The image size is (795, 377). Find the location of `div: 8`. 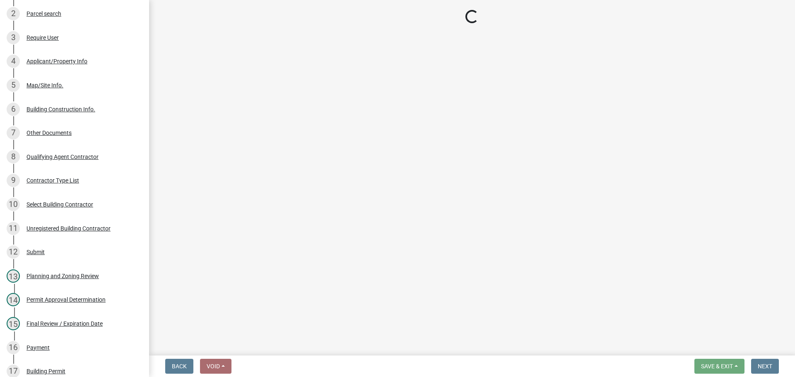

div: 8 is located at coordinates (13, 157).